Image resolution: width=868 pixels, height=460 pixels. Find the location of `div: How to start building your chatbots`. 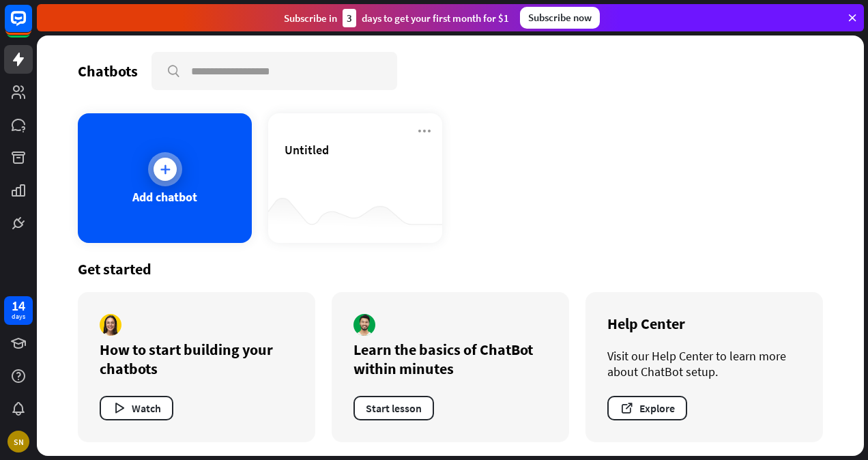

div: How to start building your chatbots is located at coordinates (196, 359).